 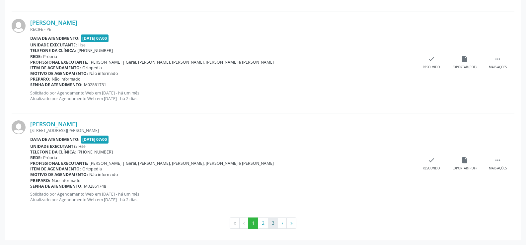 I want to click on ul: Pagination, so click(x=263, y=223).